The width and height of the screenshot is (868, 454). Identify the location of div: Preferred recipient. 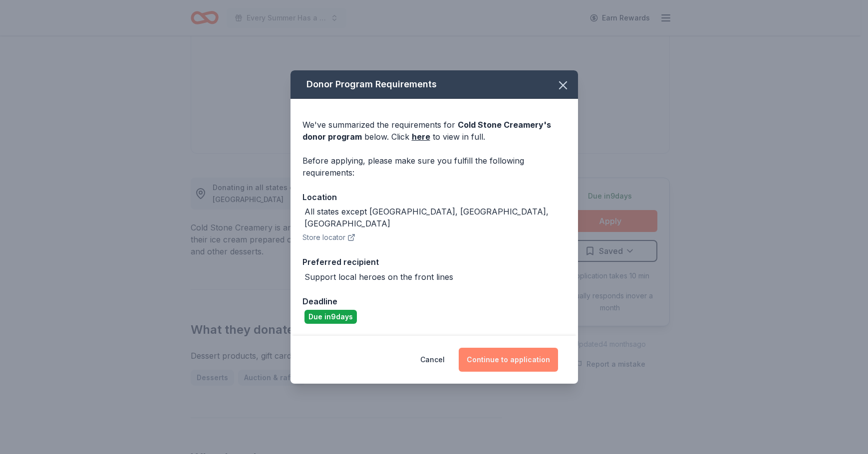
(434, 262).